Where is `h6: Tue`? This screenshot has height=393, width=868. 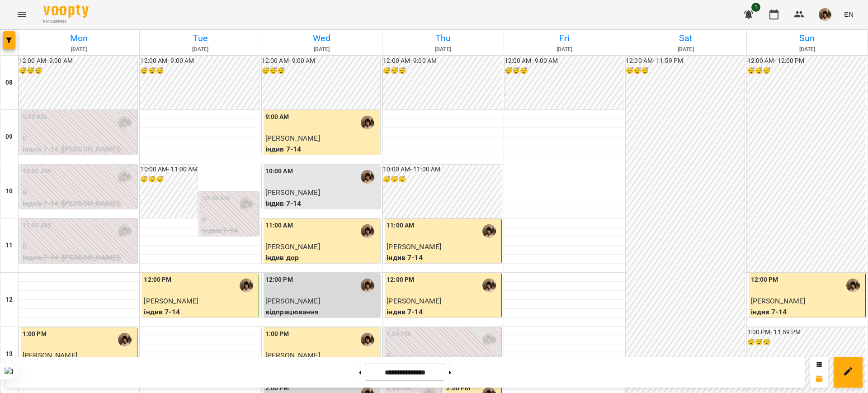 h6: Tue is located at coordinates (200, 38).